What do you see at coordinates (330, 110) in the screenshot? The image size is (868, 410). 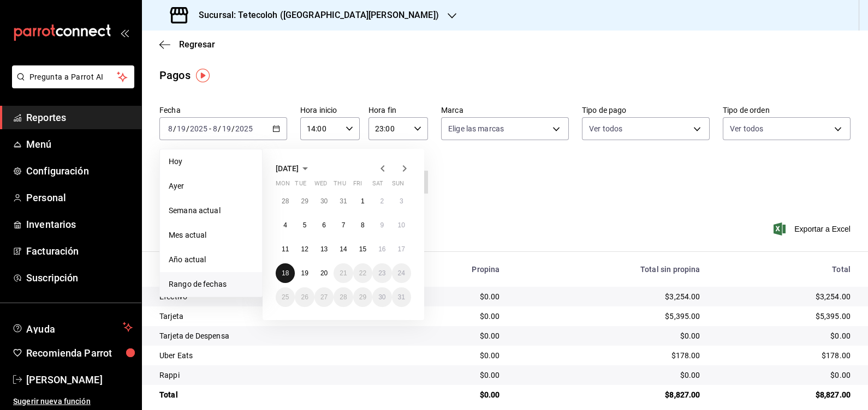 I see `label: Hora inicio` at bounding box center [330, 110].